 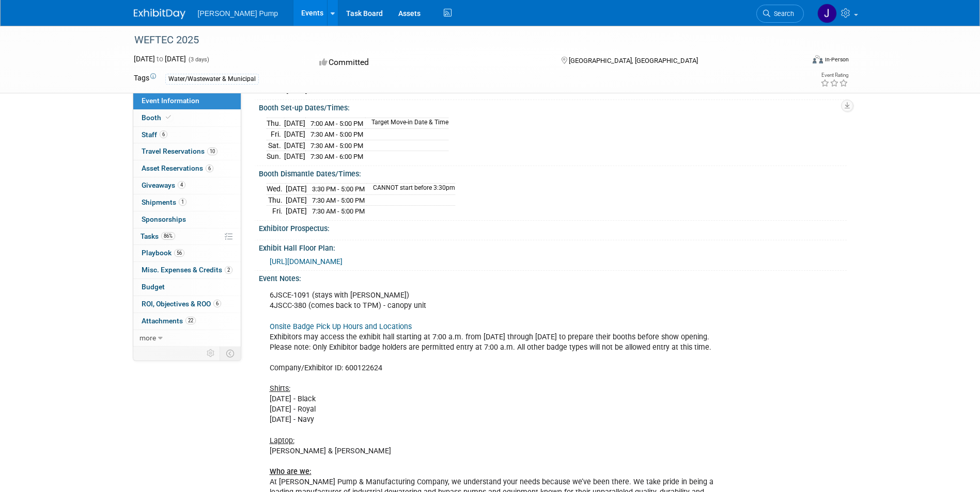 What do you see at coordinates (191, 320) in the screenshot?
I see `span: 22` at bounding box center [191, 320].